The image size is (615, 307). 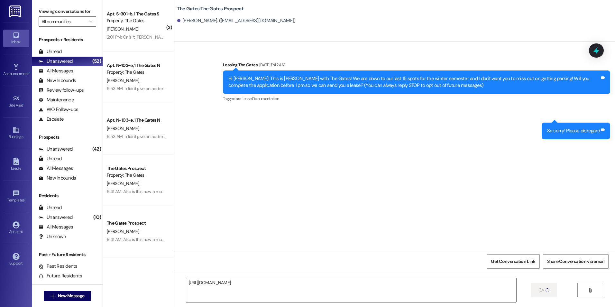 I want to click on div: WO Follow-ups, so click(x=58, y=109).